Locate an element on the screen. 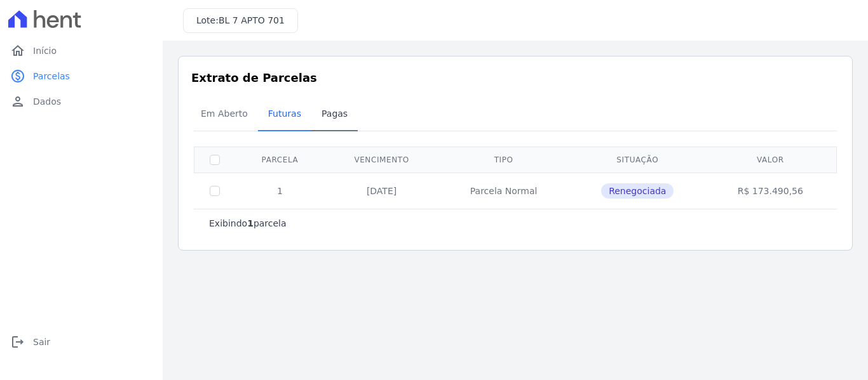 The image size is (868, 380). th: Parcela is located at coordinates (280, 159).